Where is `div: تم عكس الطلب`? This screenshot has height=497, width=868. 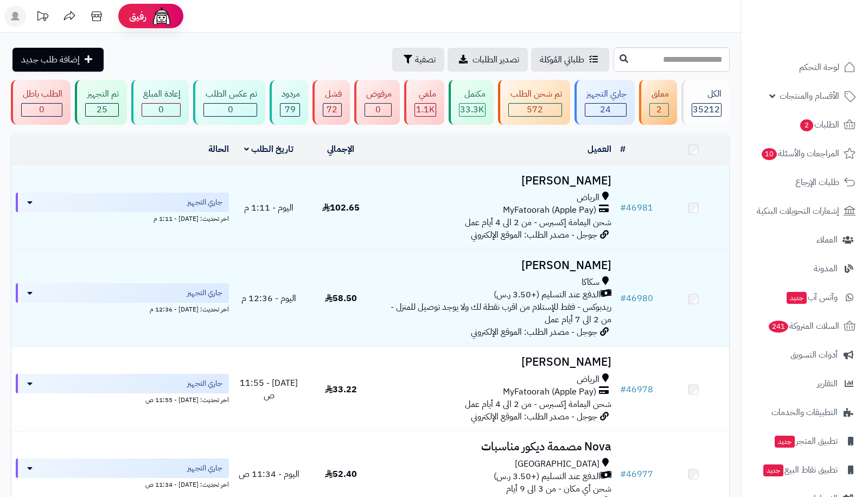
div: تم عكس الطلب is located at coordinates (230, 93).